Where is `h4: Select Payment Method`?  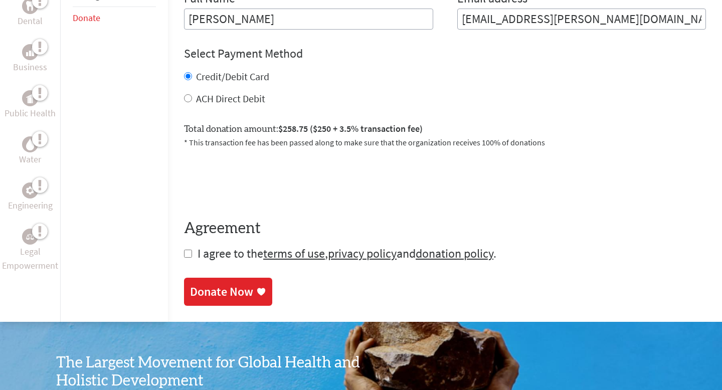
h4: Select Payment Method is located at coordinates (445, 54).